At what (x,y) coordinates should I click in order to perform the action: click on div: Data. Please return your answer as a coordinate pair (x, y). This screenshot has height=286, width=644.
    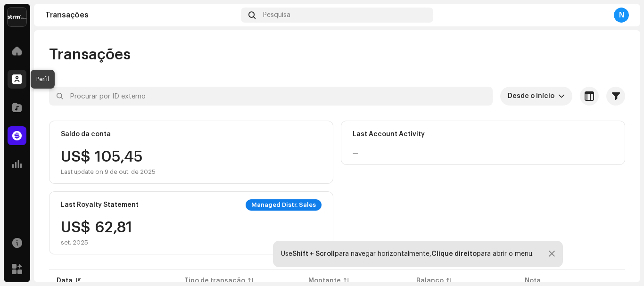
    Looking at the image, I should click on (65, 281).